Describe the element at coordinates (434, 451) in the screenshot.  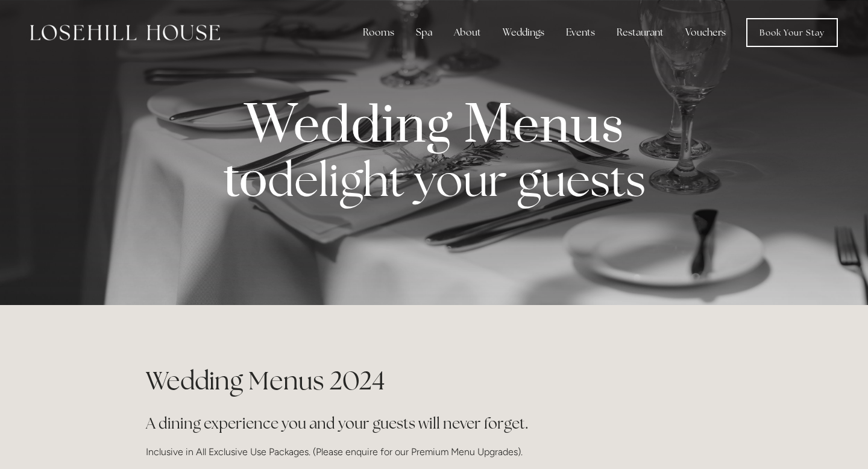
I see `p: Inclusive in All Exclusive Use Packages. (Please enquire for our Premium Menu Upgrades).` at that location.